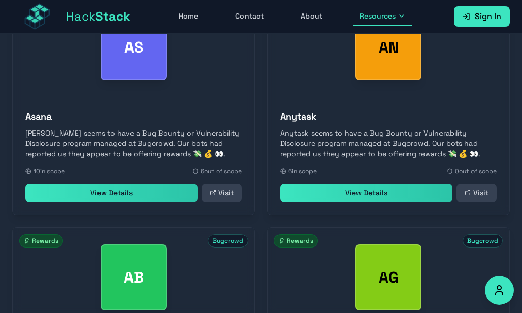 This screenshot has width=522, height=313. Describe the element at coordinates (389, 47) in the screenshot. I see `div: Anytask` at that location.